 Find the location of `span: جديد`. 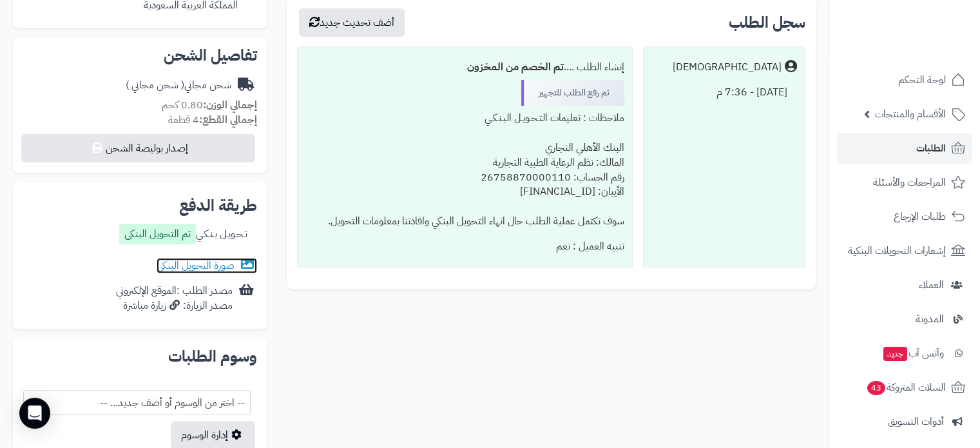

span: جديد is located at coordinates (896, 354).